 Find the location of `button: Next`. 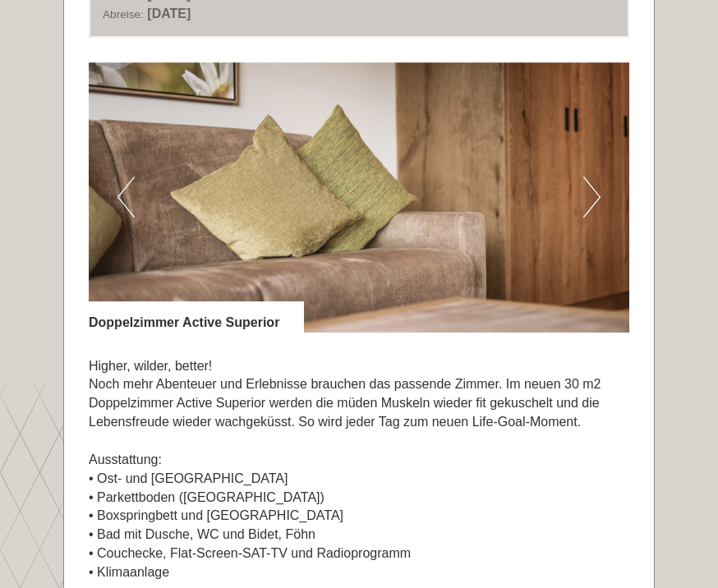

button: Next is located at coordinates (591, 197).